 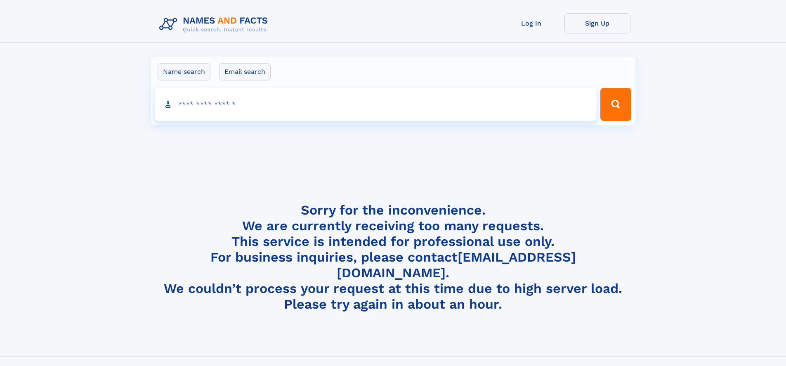 I want to click on button: Search Button, so click(x=616, y=104).